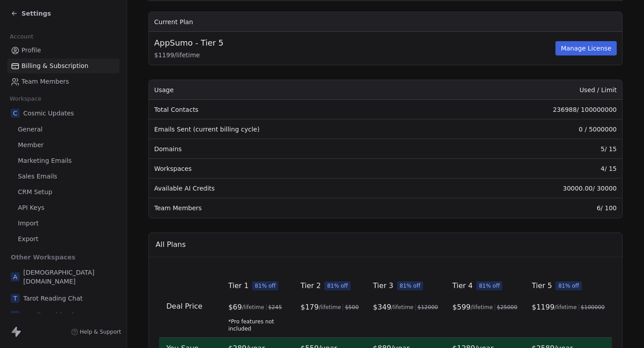 Image resolution: width=644 pixels, height=348 pixels. What do you see at coordinates (35, 192) in the screenshot?
I see `span: CRM Setup` at bounding box center [35, 192].